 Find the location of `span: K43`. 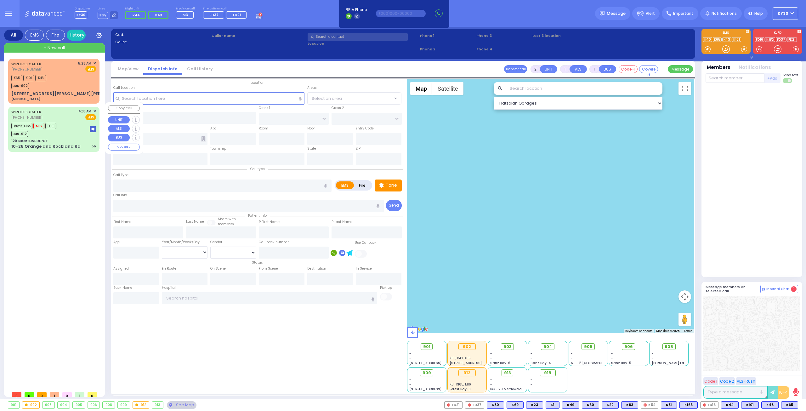

span: K43 is located at coordinates (159, 15).